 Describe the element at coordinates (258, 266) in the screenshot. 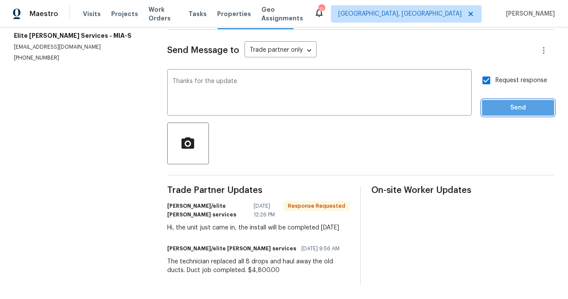

I see `div: The technician replaced all 8 drops and haul away the old ducts. Duct job completed. $4,800.00` at that location.